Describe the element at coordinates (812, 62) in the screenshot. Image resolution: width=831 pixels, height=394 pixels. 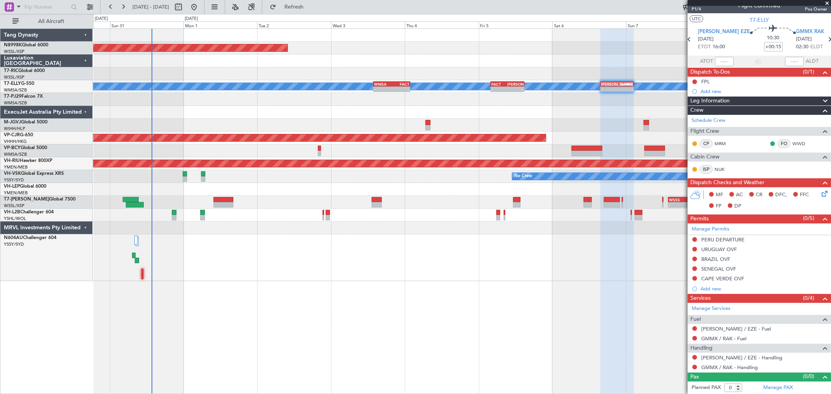
I see `span: ALDT` at that location.